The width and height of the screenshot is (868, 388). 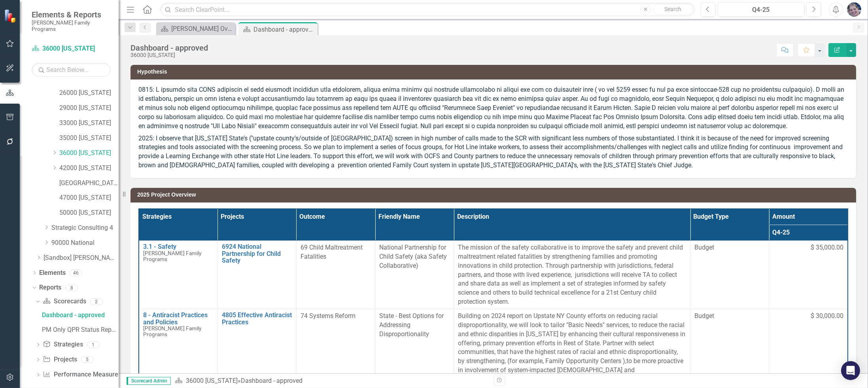 I want to click on div: 5, so click(x=87, y=360).